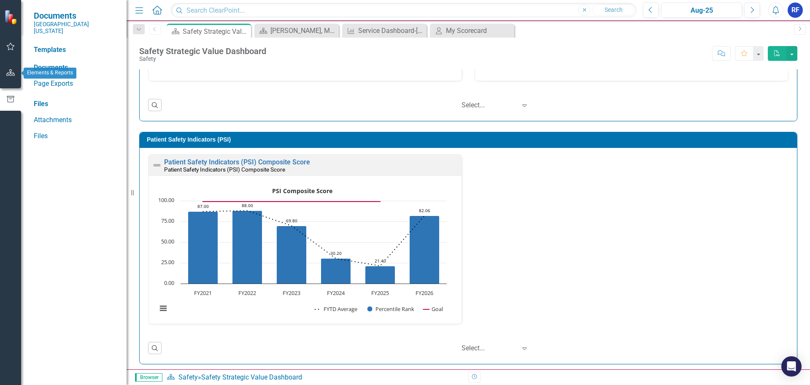  Describe the element at coordinates (391, 309) in the screenshot. I see `button: Show Percentile Rank` at that location.